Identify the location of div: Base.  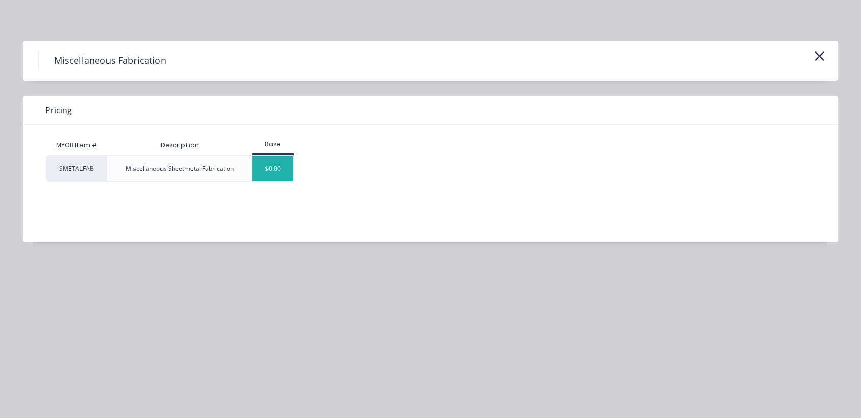
(273, 144).